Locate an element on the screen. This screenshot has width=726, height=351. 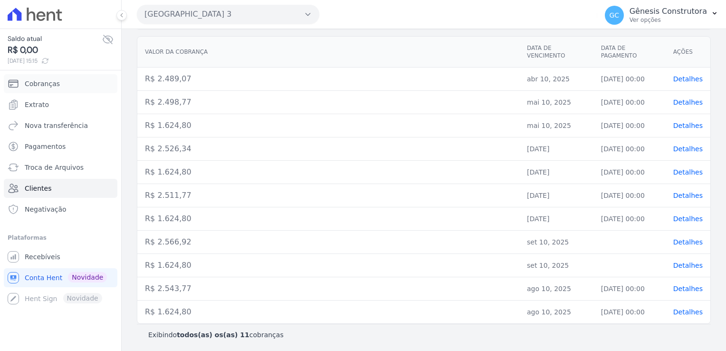
td: R$ 2.566,92 is located at coordinates (328, 242).